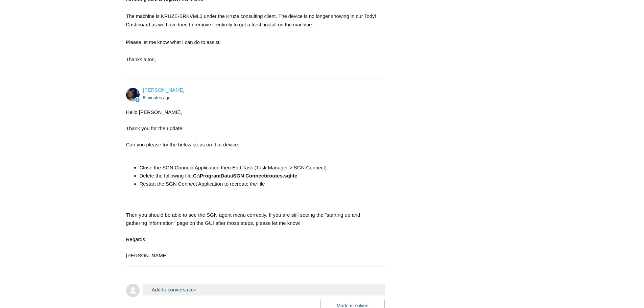 This screenshot has height=308, width=644. What do you see at coordinates (251, 20) in the screenshot?
I see `span: The machine is KRUZE-BRKVML3 under the Kruze consulting client. The device is no longer showing i...` at bounding box center [251, 20].